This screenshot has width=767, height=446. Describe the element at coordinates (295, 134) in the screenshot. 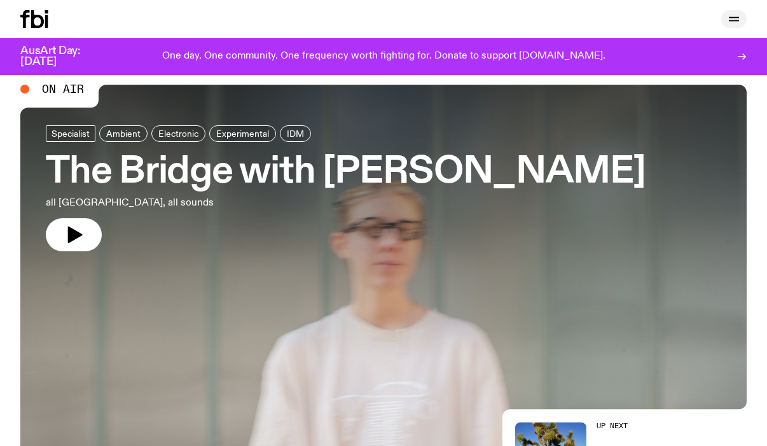

I see `a: IDM` at that location.